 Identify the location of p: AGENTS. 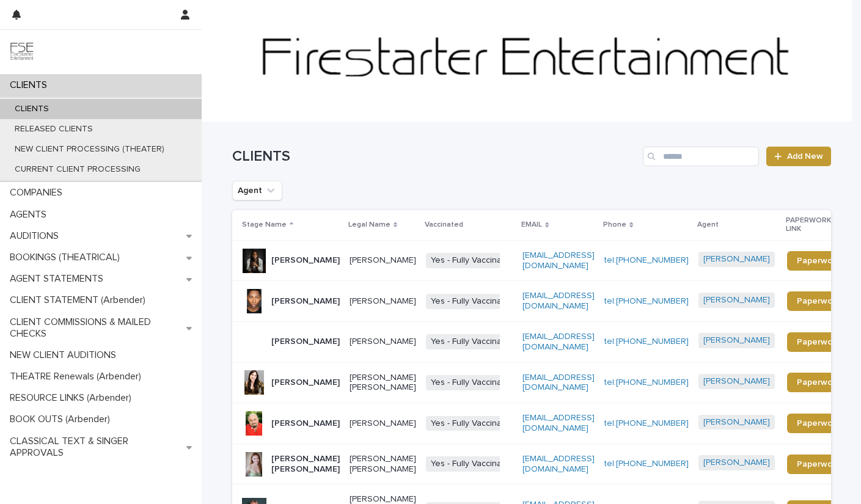
(30, 215).